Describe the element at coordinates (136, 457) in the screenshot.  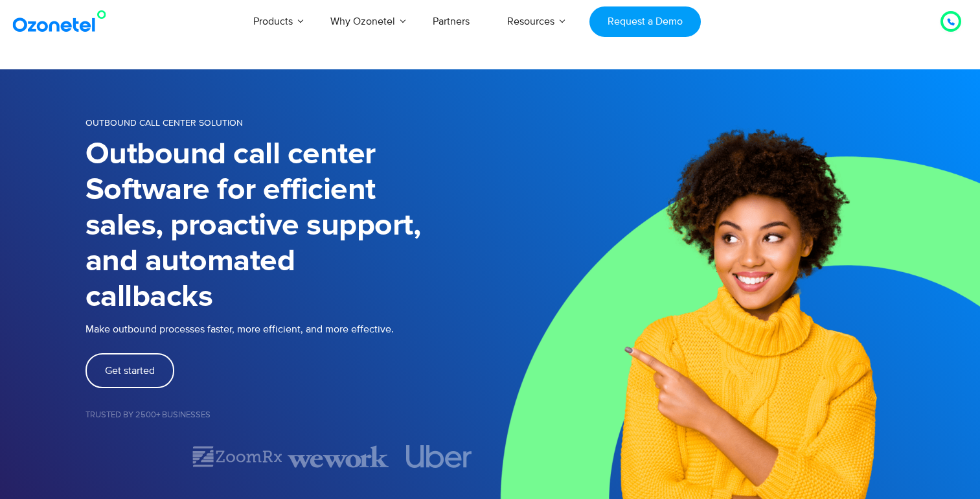
I see `div: 1 of 7` at that location.